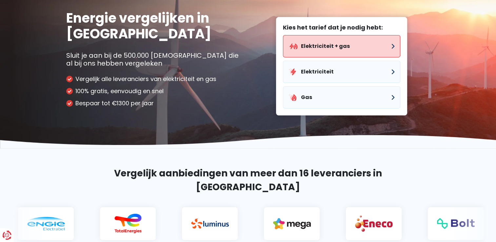 The image size is (496, 242). What do you see at coordinates (289, 224) in the screenshot?
I see `img: Mega` at bounding box center [289, 224].